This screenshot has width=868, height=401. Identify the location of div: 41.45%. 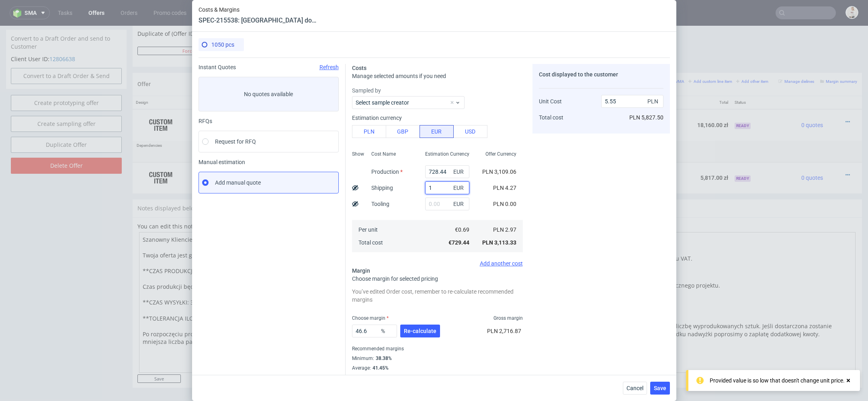
(379, 368).